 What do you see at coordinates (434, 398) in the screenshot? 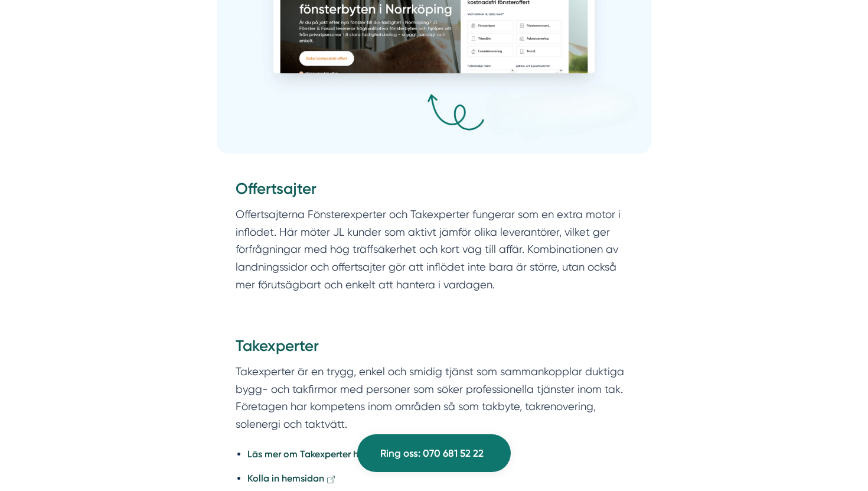
I see `p: Takexperter är en trygg, enkel och smidig tjänst som sammankopplar duktiga bygg- och takfirmor me...` at bounding box center [434, 398].